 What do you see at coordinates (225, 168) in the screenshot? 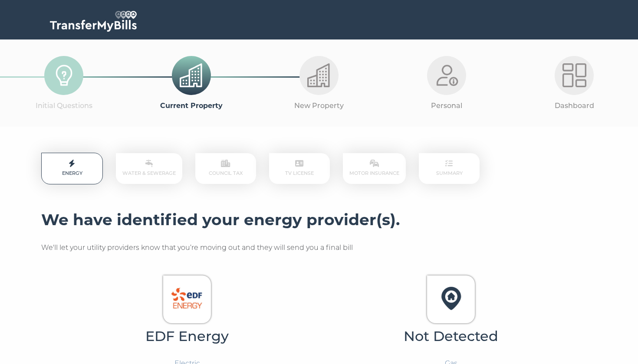
I see `p: Council Tax` at bounding box center [225, 168].